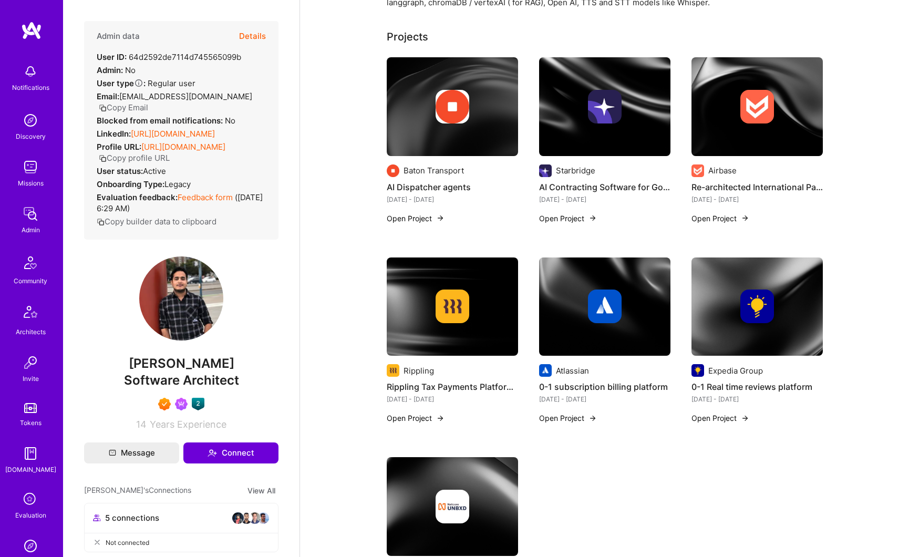 This screenshot has width=909, height=557. I want to click on button: Copy builder data to clipboard, so click(157, 221).